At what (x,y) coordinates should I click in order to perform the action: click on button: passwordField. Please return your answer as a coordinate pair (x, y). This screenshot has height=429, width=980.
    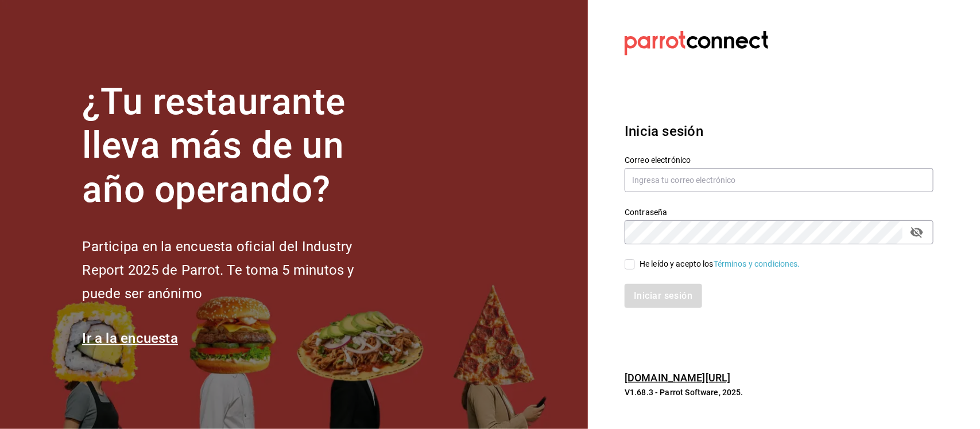
    Looking at the image, I should click on (917, 232).